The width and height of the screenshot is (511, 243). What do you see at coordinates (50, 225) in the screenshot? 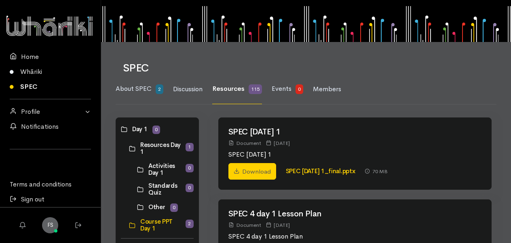
I see `span: FS` at bounding box center [50, 225].